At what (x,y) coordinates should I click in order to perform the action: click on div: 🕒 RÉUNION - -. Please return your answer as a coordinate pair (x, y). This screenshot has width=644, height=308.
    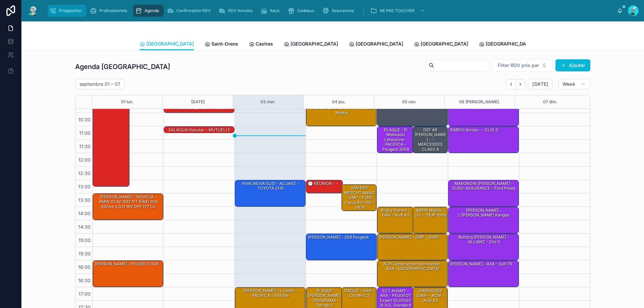
    Looking at the image, I should click on (323, 184).